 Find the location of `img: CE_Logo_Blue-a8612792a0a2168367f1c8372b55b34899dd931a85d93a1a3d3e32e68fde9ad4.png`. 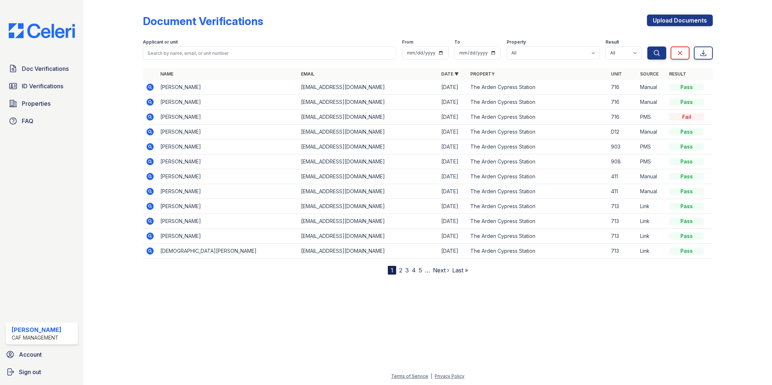

img: CE_Logo_Blue-a8612792a0a2168367f1c8372b55b34899dd931a85d93a1a3d3e32e68fde9ad4.png is located at coordinates (42, 31).